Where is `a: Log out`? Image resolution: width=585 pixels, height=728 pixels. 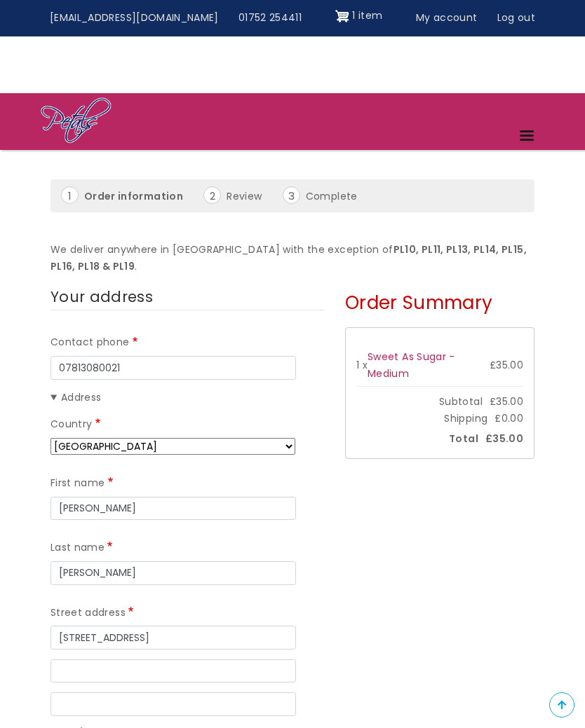 a: Log out is located at coordinates (516, 18).